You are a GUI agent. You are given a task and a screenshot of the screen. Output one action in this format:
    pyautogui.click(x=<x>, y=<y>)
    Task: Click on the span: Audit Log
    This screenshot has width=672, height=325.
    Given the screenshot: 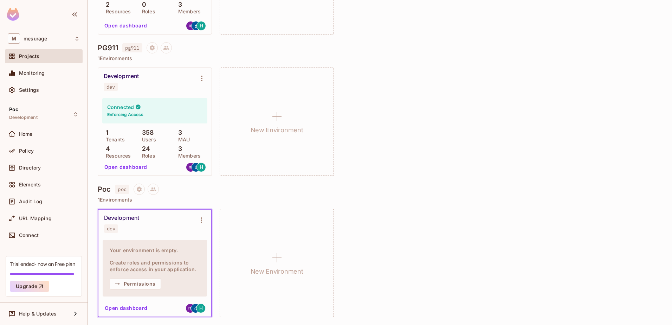 What is the action you would take?
    pyautogui.click(x=31, y=202)
    